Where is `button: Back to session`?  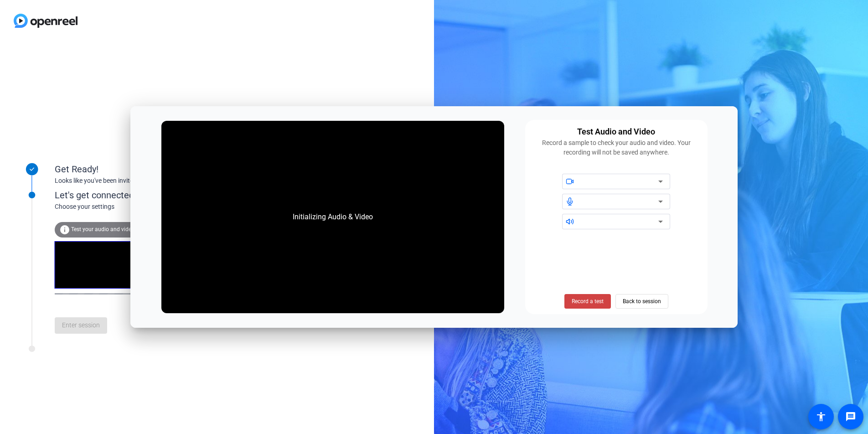
button: Back to session is located at coordinates (642, 302).